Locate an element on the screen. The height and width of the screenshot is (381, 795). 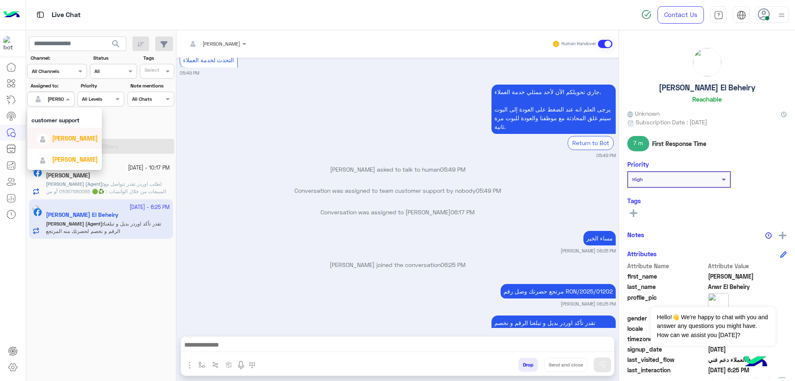
button: search is located at coordinates (116, 45).